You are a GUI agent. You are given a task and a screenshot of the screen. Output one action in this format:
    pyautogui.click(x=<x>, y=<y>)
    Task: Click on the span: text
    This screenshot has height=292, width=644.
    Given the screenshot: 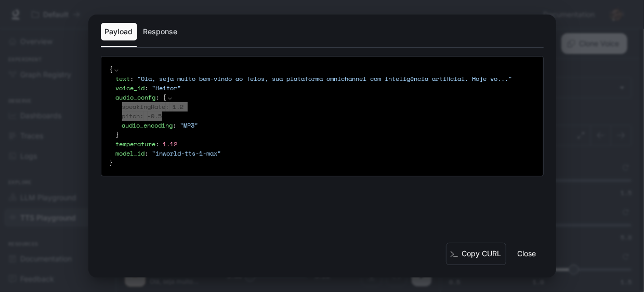 What is the action you would take?
    pyautogui.click(x=123, y=79)
    